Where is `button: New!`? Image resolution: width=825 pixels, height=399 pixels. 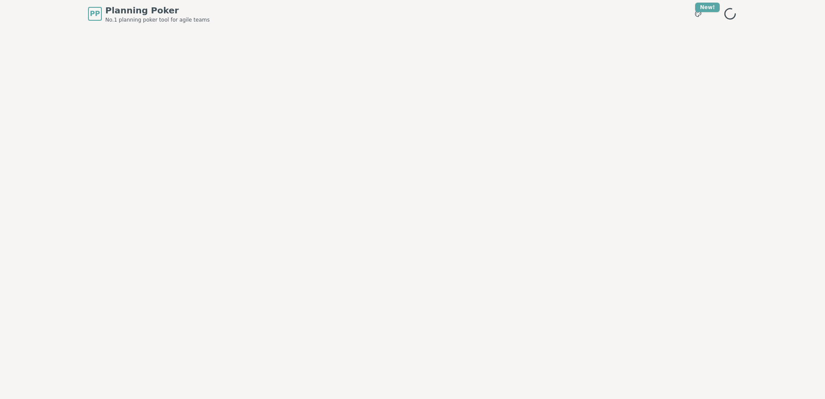 button: New! is located at coordinates (698, 14).